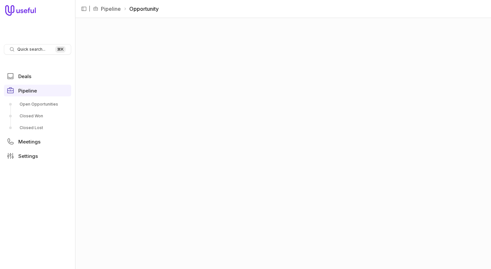  Describe the element at coordinates (38, 116) in the screenshot. I see `div: Pipeline submenu` at that location.